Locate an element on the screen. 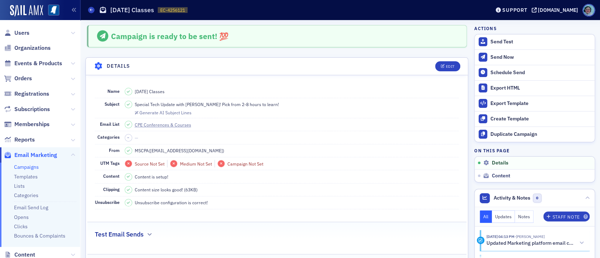 Image resolution: width=600 pixels, height=258 pixels. button: Notes is located at coordinates (524, 217).